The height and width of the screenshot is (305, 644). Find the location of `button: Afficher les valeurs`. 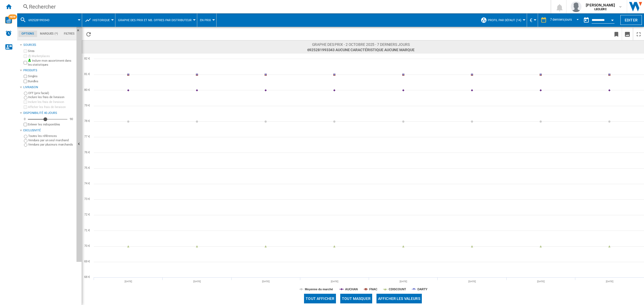

button: Afficher les valeurs is located at coordinates (399, 299).